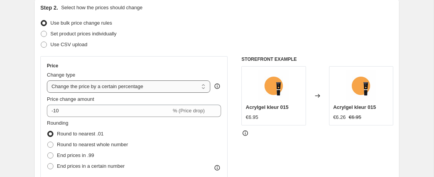  I want to click on h6: STOREFRONT EXAMPLE, so click(317, 59).